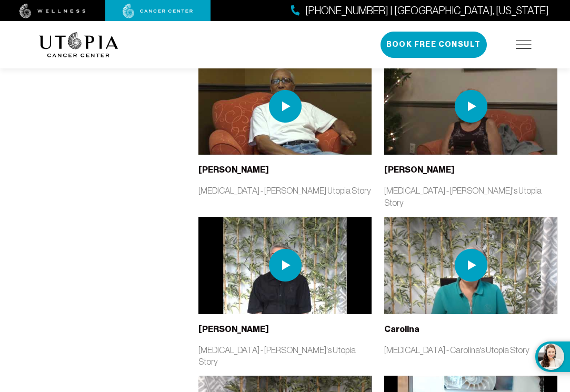 The height and width of the screenshot is (392, 570). What do you see at coordinates (401, 329) in the screenshot?
I see `b: Carolina` at bounding box center [401, 329].